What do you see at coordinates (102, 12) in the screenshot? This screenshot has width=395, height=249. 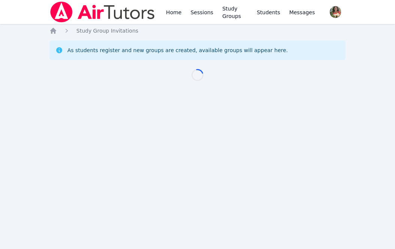 I see `img: Air Tutors` at bounding box center [102, 12].